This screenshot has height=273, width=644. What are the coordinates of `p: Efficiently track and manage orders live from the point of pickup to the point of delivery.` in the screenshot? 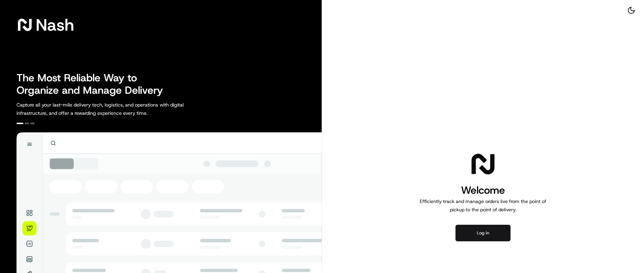 It's located at (483, 205).